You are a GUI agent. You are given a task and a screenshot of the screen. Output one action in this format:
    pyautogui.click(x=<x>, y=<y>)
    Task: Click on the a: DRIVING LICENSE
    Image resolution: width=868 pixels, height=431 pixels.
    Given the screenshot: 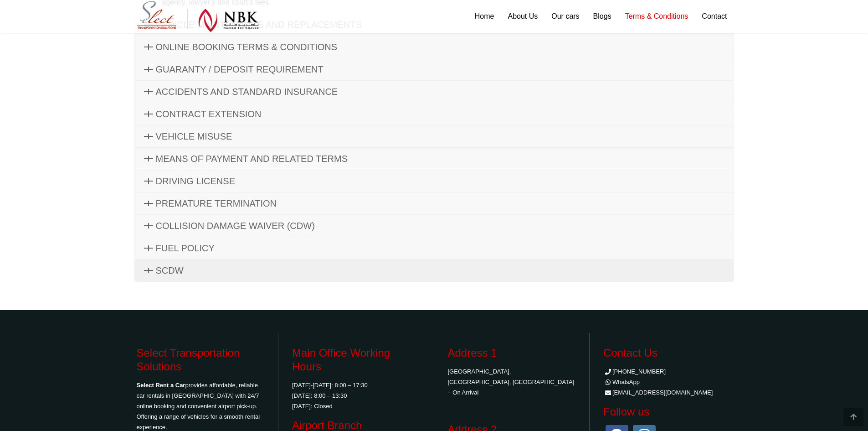 What is the action you would take?
    pyautogui.click(x=434, y=181)
    